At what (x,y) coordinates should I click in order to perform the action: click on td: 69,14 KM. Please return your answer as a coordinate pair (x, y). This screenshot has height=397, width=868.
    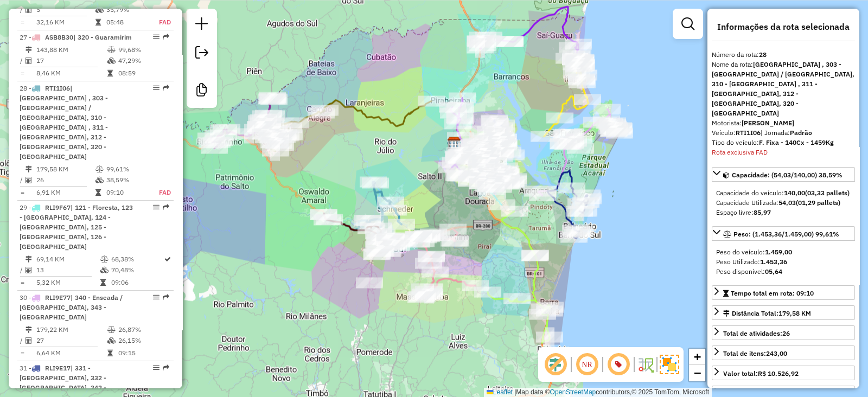
    Looking at the image, I should click on (68, 259).